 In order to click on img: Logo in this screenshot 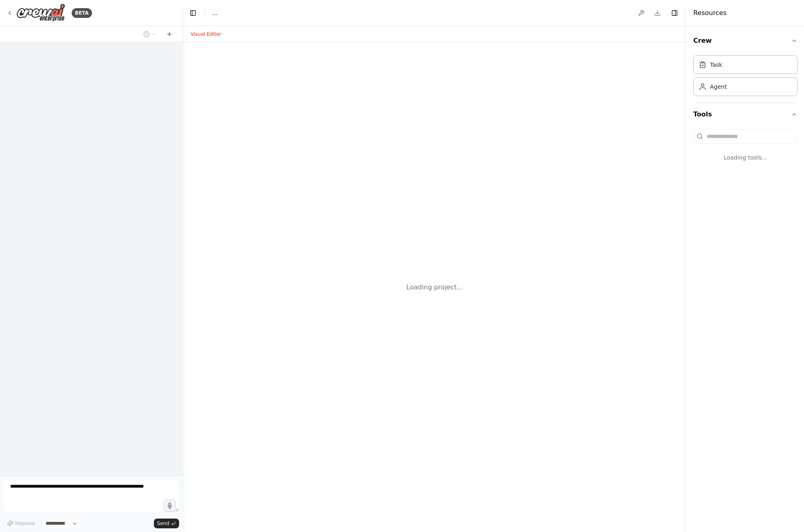, I will do `click(41, 13)`.